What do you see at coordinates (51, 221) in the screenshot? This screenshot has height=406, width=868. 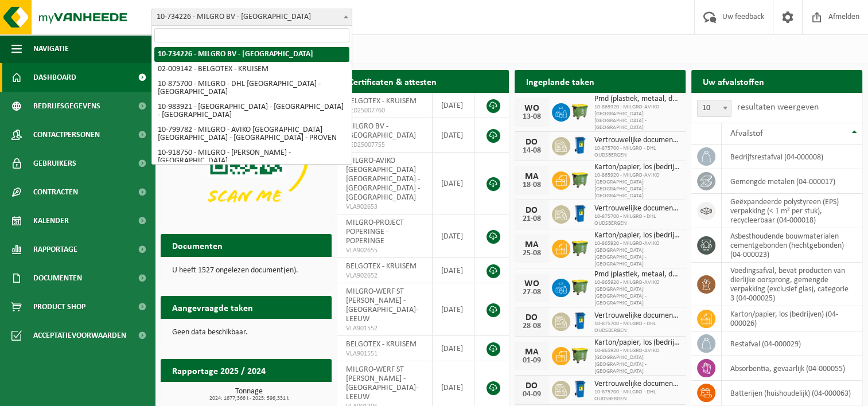 I see `span: Kalender` at bounding box center [51, 221].